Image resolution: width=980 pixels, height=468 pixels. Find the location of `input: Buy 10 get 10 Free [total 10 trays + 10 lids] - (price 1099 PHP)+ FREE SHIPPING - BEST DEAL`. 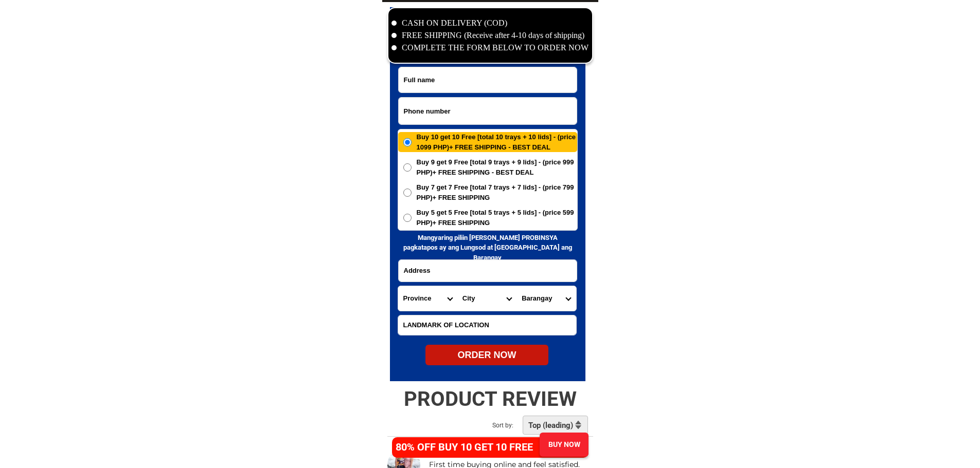

input: Buy 10 get 10 Free [total 10 trays + 10 lids] - (price 1099 PHP)+ FREE SHIPPING - BEST DEAL is located at coordinates (408, 142).